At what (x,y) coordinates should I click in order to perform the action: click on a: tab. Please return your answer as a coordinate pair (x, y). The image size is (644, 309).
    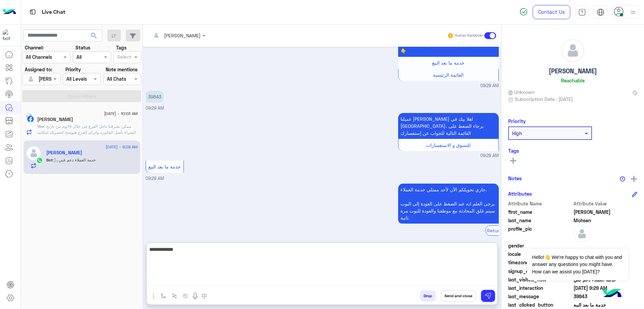
    Looking at the image, I should click on (582, 12).